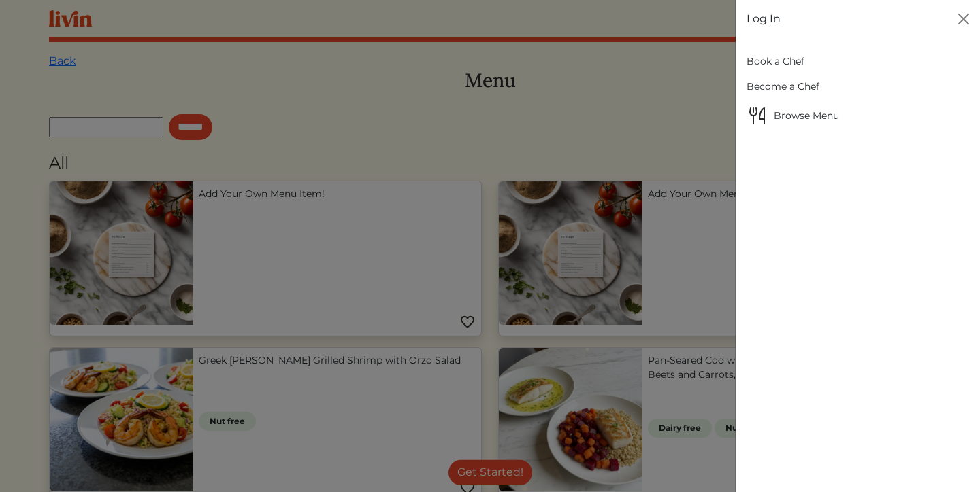 The width and height of the screenshot is (980, 492). What do you see at coordinates (763, 19) in the screenshot?
I see `a: Log In` at bounding box center [763, 19].